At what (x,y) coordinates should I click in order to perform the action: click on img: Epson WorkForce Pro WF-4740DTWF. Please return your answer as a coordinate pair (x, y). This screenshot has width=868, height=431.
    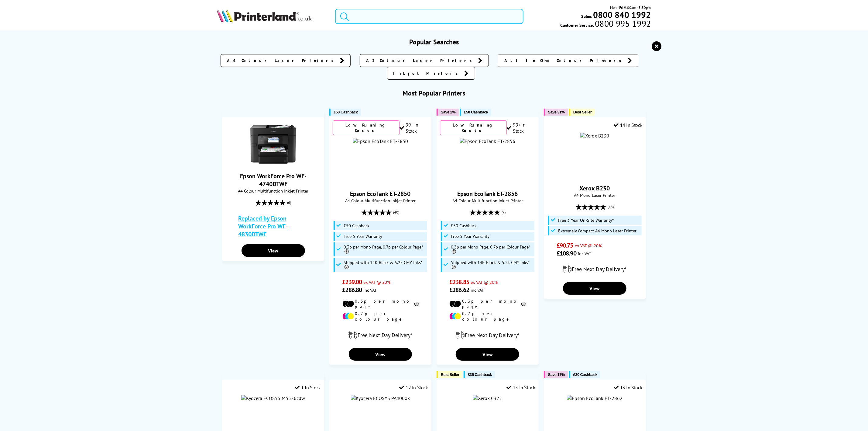
    Looking at the image, I should click on (273, 143).